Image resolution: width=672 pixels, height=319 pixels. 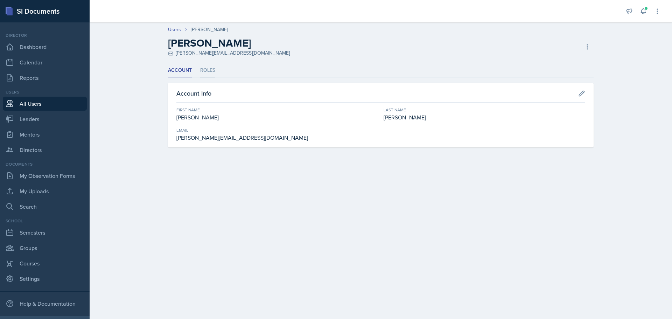 What do you see at coordinates (45, 164) in the screenshot?
I see `div: Documents` at bounding box center [45, 164].